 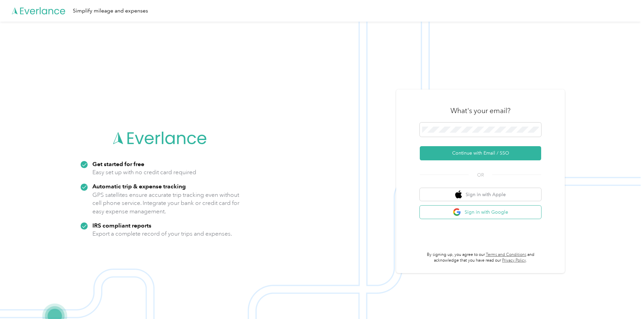 I want to click on p: Export a complete record of your trips and expenses., so click(x=162, y=234).